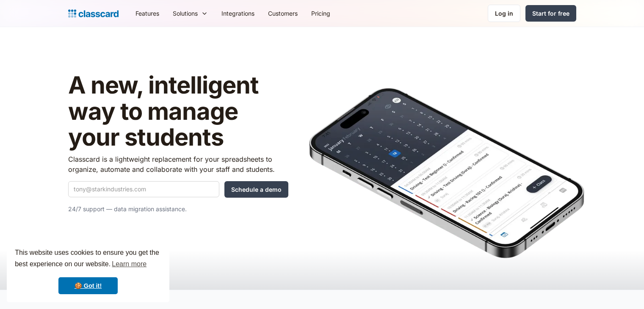 This screenshot has height=309, width=644. What do you see at coordinates (88, 286) in the screenshot?
I see `a: dismiss cookie message` at bounding box center [88, 286].